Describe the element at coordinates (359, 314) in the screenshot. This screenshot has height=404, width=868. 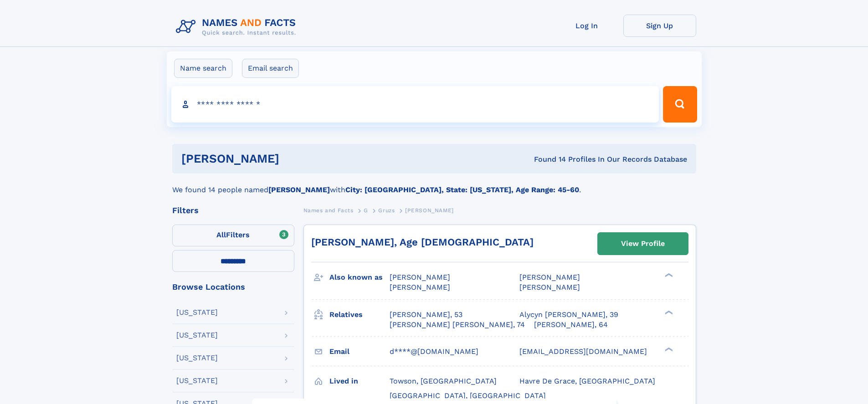
I see `h3: Relatives` at that location.